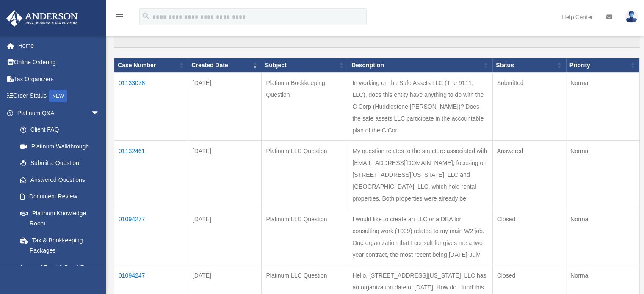  I want to click on a: Document Review, so click(60, 197).